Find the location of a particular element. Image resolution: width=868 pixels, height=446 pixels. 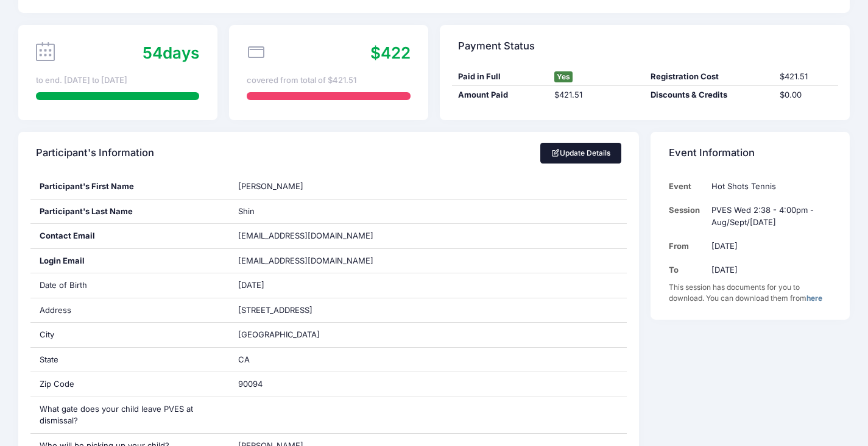

span: Yes is located at coordinates (564, 77).